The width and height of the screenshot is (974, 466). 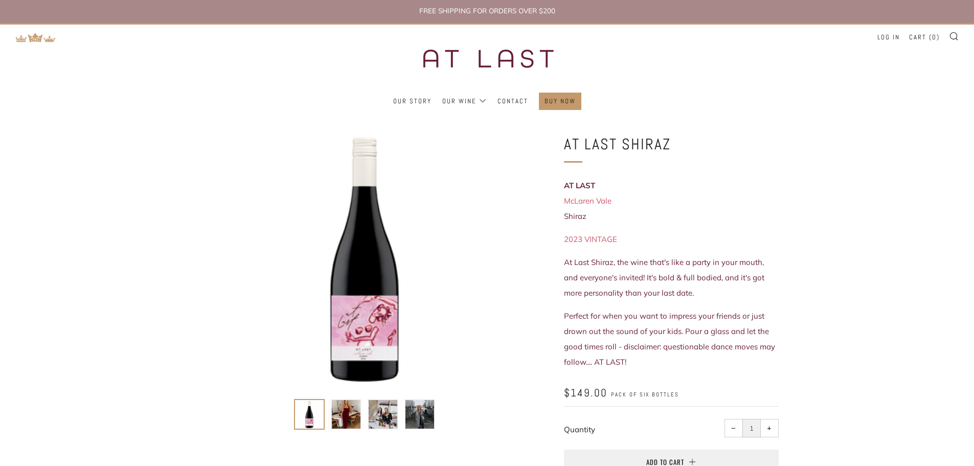 I want to click on a: Cart (0), so click(x=924, y=37).